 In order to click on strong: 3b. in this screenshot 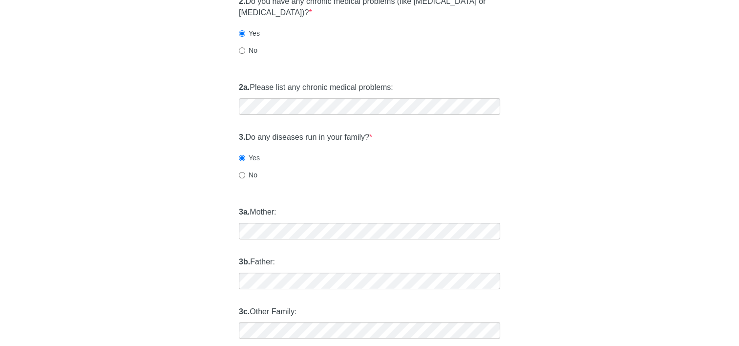, I will do `click(244, 261)`.